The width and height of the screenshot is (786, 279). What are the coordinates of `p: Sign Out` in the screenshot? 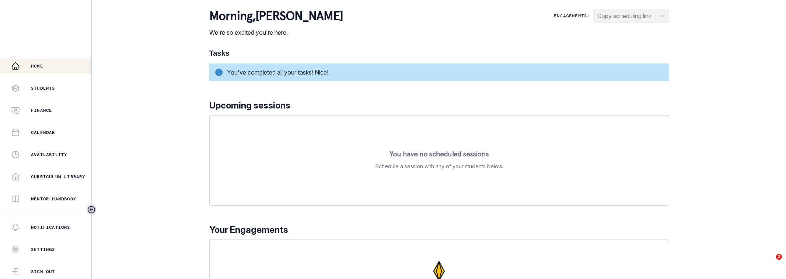 It's located at (43, 271).